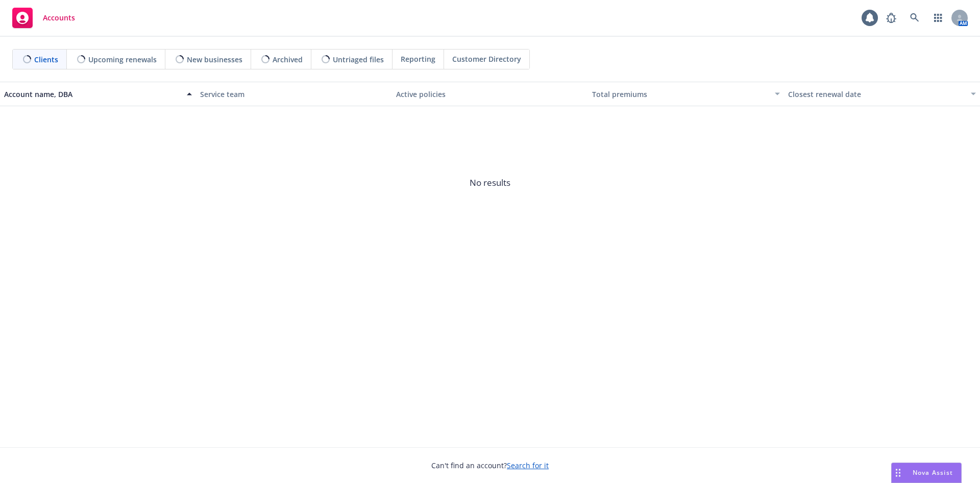 Image resolution: width=980 pixels, height=483 pixels. What do you see at coordinates (294, 94) in the screenshot?
I see `div: Service team` at bounding box center [294, 94].